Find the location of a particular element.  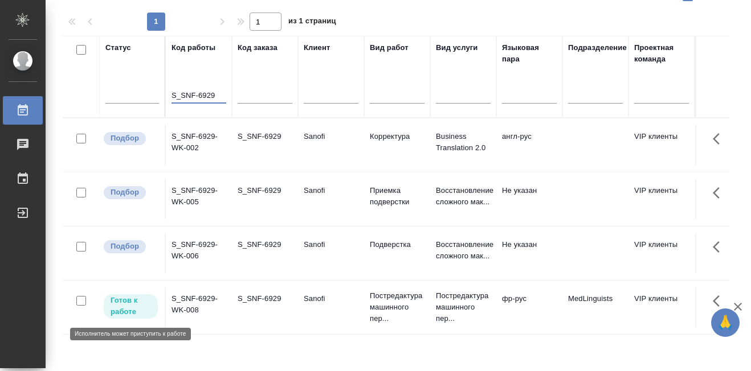

div: Языковая пара is located at coordinates (529, 54).